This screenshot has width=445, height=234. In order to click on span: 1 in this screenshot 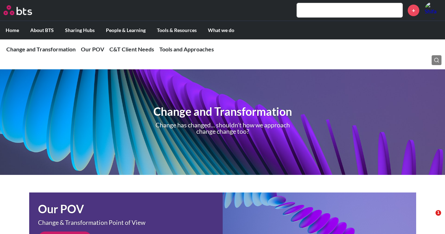, I will do `click(439, 213)`.